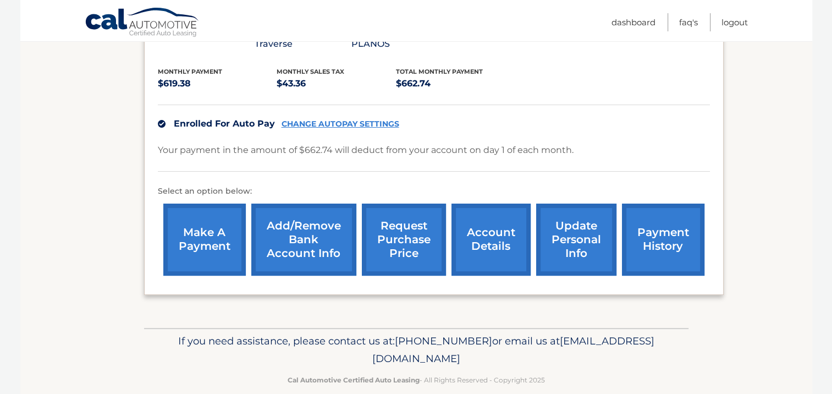  Describe the element at coordinates (403, 239) in the screenshot. I see `a: request purchase price` at that location.